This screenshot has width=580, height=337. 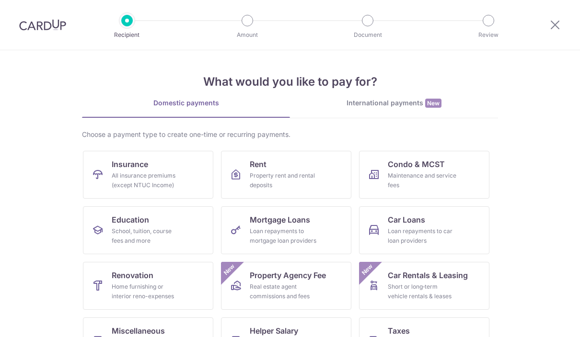 What do you see at coordinates (416, 164) in the screenshot?
I see `span: Condo & MCST` at bounding box center [416, 164].